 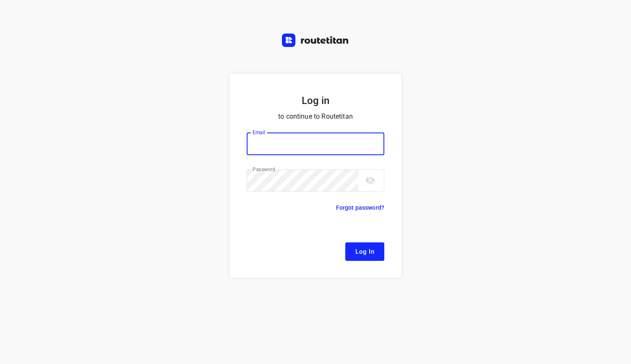 What do you see at coordinates (370, 180) in the screenshot?
I see `button: toggle password visibility` at bounding box center [370, 180].